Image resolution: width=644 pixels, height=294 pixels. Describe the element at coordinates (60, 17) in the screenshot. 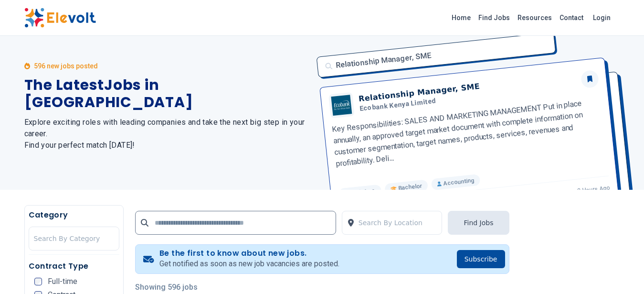

I see `img: Elevolt` at that location.